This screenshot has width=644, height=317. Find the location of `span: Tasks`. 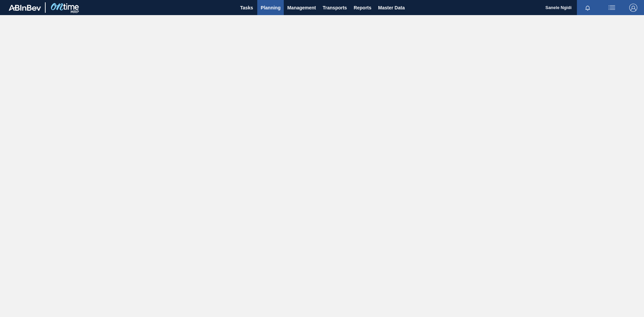

span: Tasks is located at coordinates (247, 8).